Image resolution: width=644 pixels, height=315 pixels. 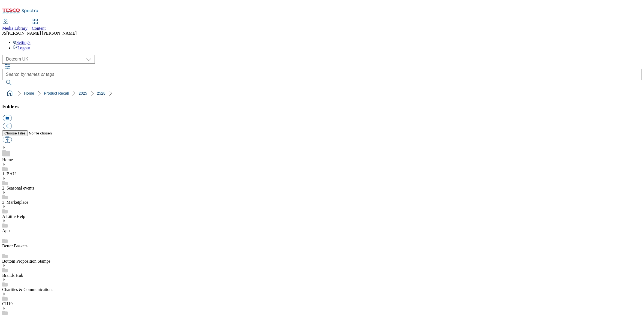 I want to click on a: home, so click(x=10, y=93).